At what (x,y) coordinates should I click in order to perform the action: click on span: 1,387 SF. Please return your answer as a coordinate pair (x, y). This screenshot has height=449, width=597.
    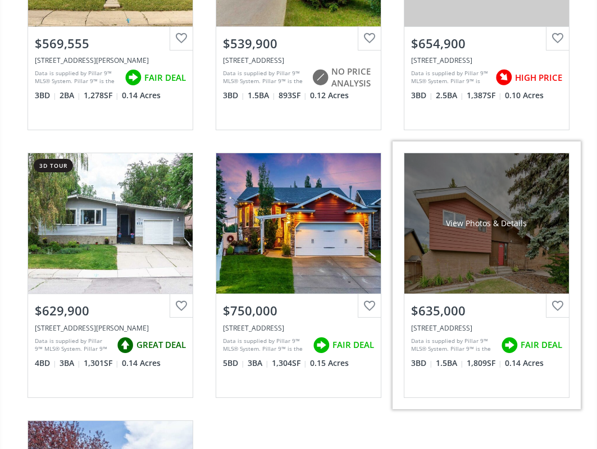
    Looking at the image, I should click on (484, 95).